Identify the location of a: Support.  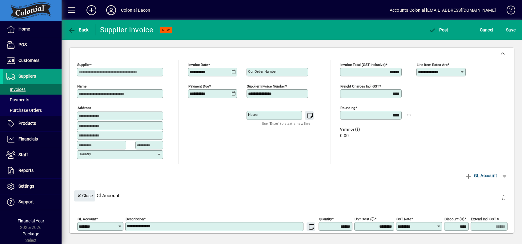
(32, 202).